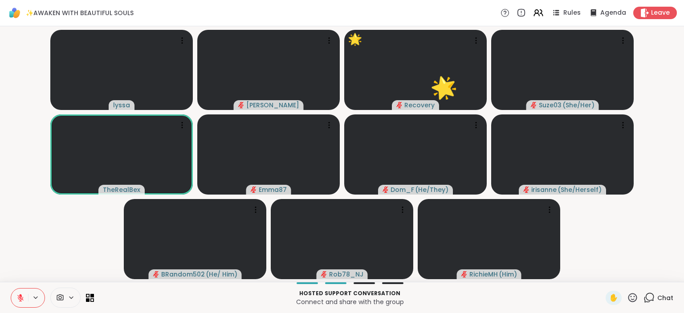 The height and width of the screenshot is (313, 684). I want to click on span: ✨AWAKEN WITH BEAUTIFUL SOULS, so click(80, 13).